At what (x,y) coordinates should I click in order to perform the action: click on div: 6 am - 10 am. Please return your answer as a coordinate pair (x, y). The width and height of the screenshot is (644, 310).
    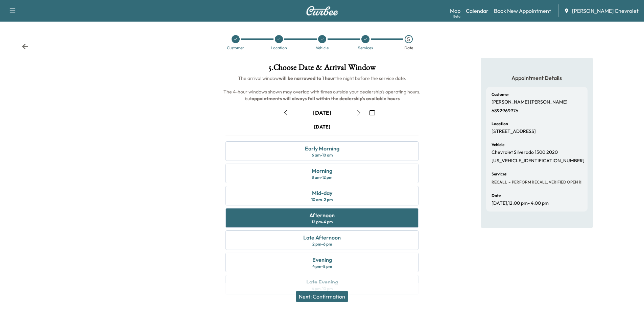
    Looking at the image, I should click on (322, 155).